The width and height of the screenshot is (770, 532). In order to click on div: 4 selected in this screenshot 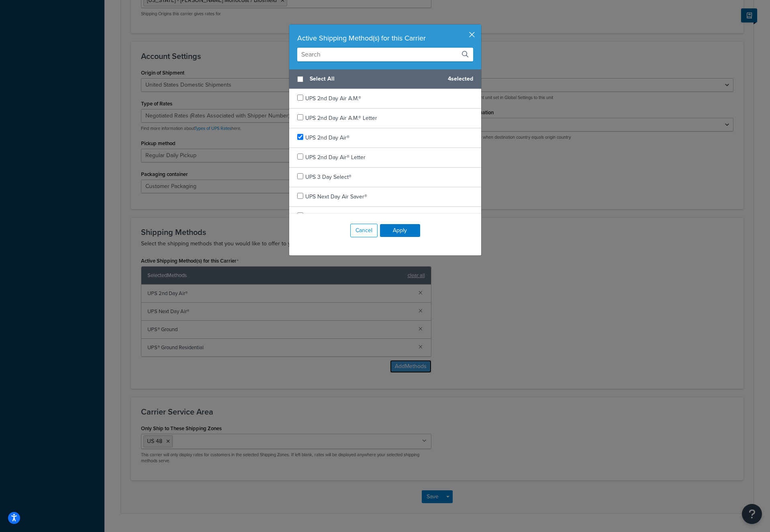, I will do `click(385, 79)`.